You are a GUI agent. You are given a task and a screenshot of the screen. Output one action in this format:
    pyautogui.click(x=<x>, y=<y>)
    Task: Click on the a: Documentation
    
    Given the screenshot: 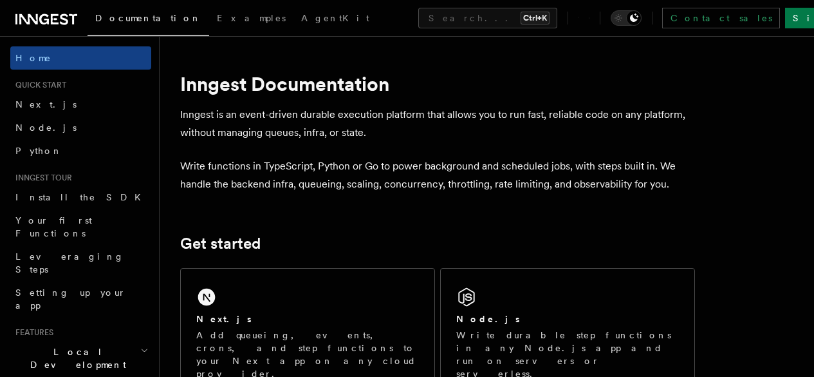 What is the action you would take?
    pyautogui.click(x=148, y=20)
    